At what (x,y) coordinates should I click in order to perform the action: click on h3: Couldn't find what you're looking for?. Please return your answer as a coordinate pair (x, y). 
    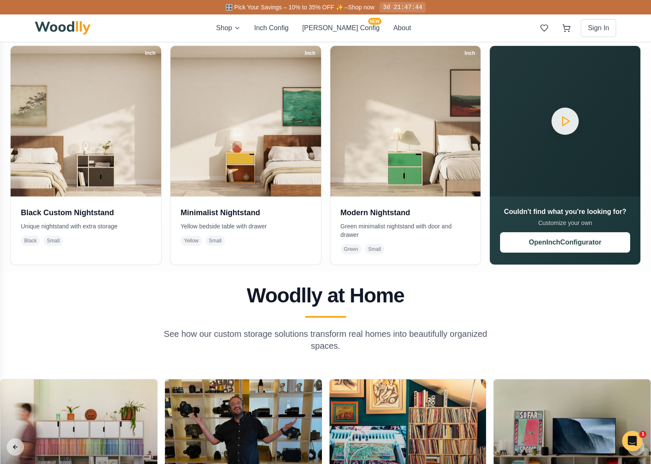
    Looking at the image, I should click on (565, 212).